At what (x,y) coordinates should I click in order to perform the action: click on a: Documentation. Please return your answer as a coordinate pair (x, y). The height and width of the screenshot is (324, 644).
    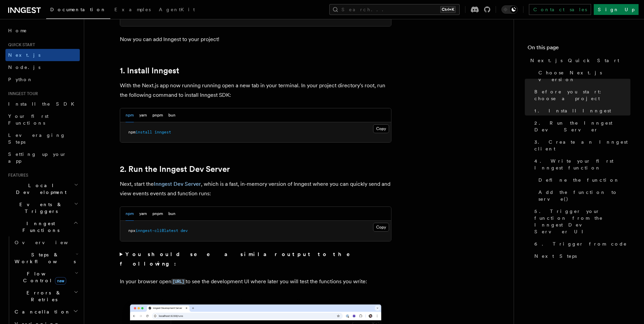
    Looking at the image, I should click on (78, 10).